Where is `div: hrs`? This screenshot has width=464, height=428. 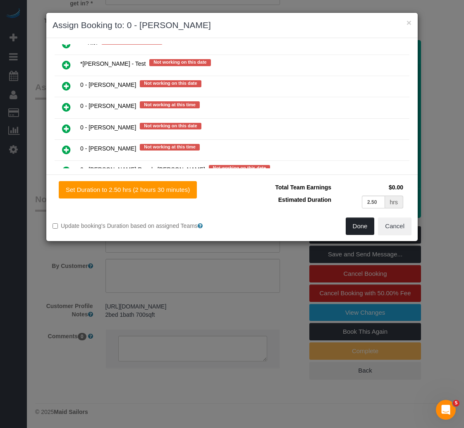 div: hrs is located at coordinates (394, 202).